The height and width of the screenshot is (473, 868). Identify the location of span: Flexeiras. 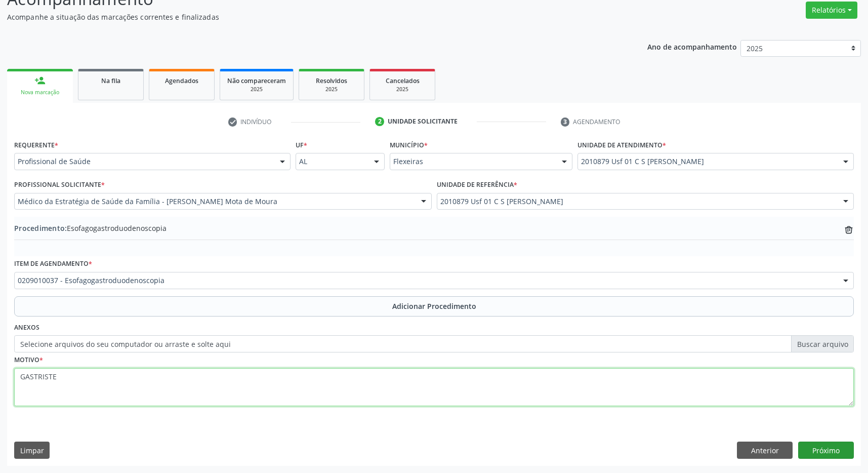
(473, 162).